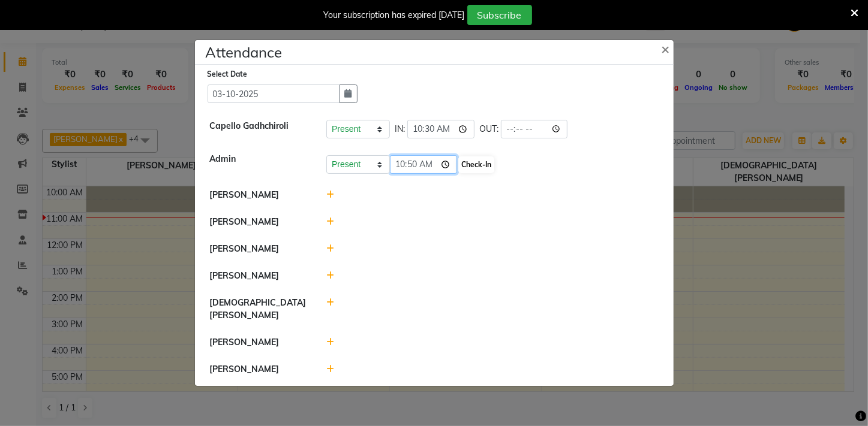 This screenshot has width=868, height=426. I want to click on span: IN:, so click(400, 129).